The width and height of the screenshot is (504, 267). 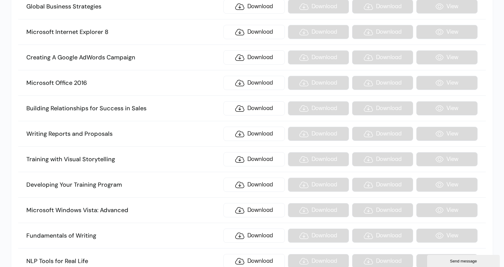 What do you see at coordinates (123, 83) in the screenshot?
I see `h3: Microsoft Office 2016` at bounding box center [123, 83].